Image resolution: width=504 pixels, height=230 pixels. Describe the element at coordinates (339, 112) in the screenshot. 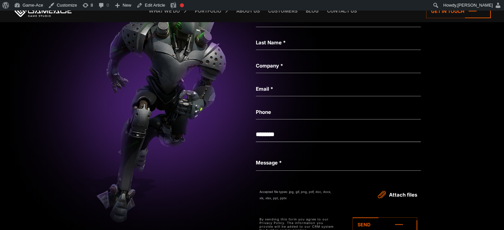

I see `label: Phone` at that location.